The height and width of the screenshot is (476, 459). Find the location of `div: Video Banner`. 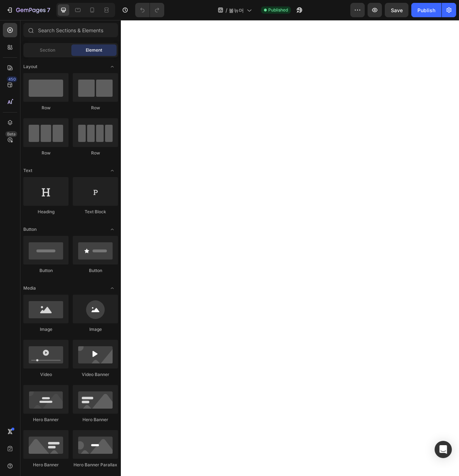

div: Video Banner is located at coordinates (95, 375).